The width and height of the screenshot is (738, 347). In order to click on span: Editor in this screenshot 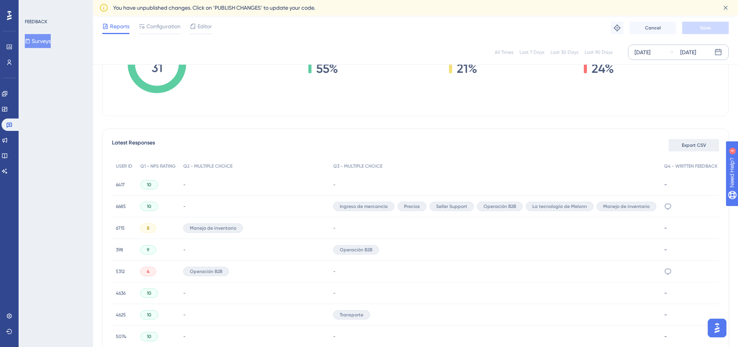, I will do `click(204, 26)`.